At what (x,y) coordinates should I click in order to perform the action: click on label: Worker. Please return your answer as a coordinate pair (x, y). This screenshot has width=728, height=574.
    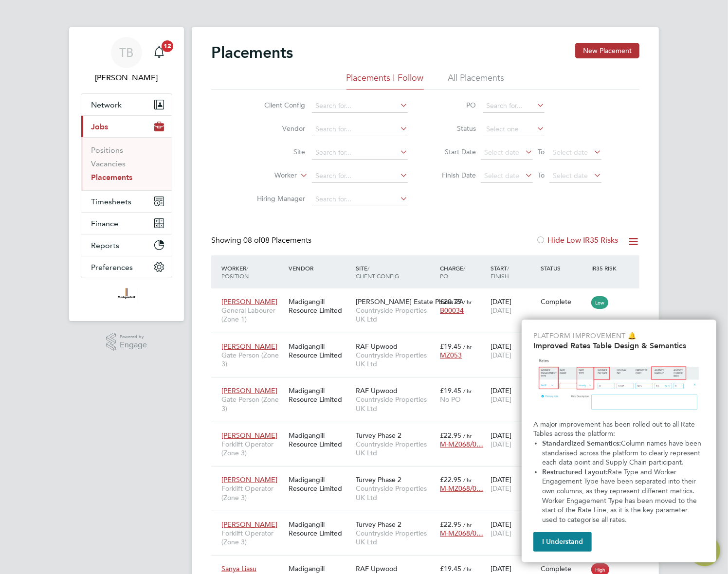
    Looking at the image, I should click on (268, 176).